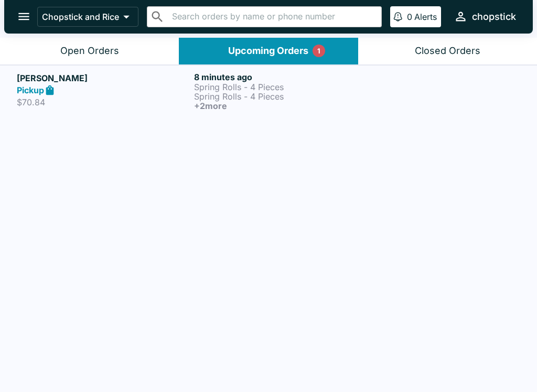 The width and height of the screenshot is (537, 392). What do you see at coordinates (494, 17) in the screenshot?
I see `div: chopstick` at bounding box center [494, 17].